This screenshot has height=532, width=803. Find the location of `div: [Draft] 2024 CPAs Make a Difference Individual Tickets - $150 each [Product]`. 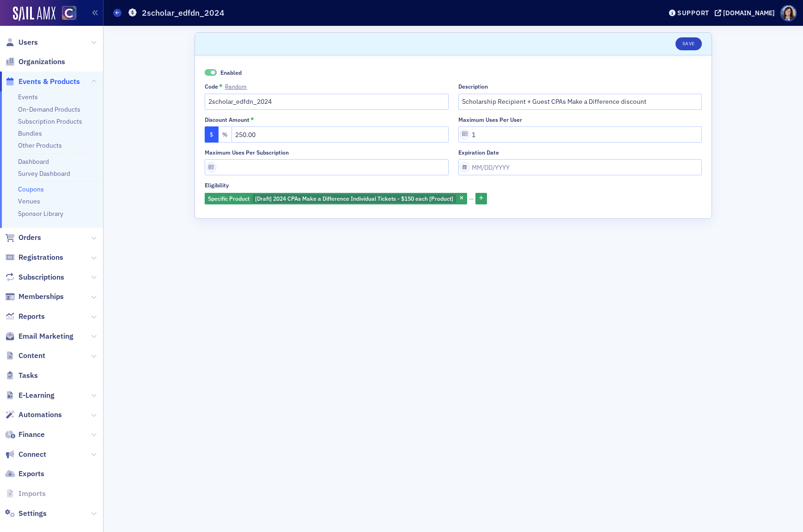

div: [Draft] 2024 CPAs Make a Difference Individual Tickets - $150 each [Product] is located at coordinates (336, 198).